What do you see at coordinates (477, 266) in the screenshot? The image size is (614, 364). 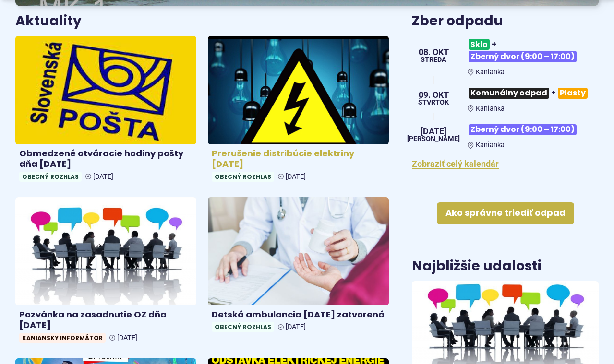 I see `h3: Najbližšie udalosti` at bounding box center [477, 266].